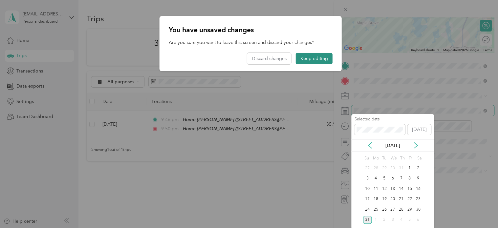  What do you see at coordinates (314, 58) in the screenshot?
I see `button: Keep editing` at bounding box center [314, 58].